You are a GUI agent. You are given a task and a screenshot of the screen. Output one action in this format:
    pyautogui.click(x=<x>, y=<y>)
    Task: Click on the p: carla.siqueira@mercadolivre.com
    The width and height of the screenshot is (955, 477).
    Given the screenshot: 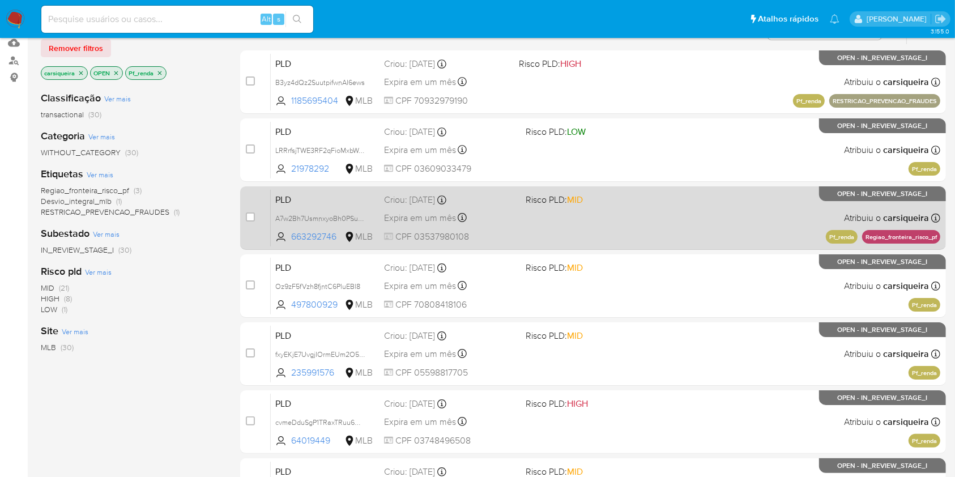 What is the action you would take?
    pyautogui.click(x=898, y=19)
    